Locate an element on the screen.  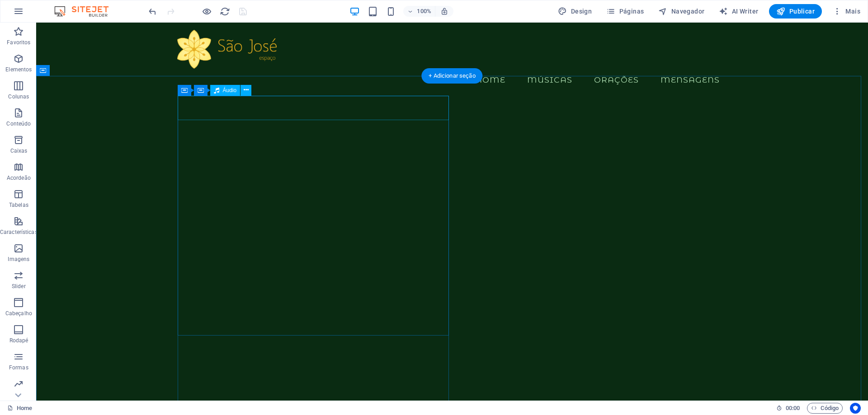
span: Áudio is located at coordinates (230, 90).